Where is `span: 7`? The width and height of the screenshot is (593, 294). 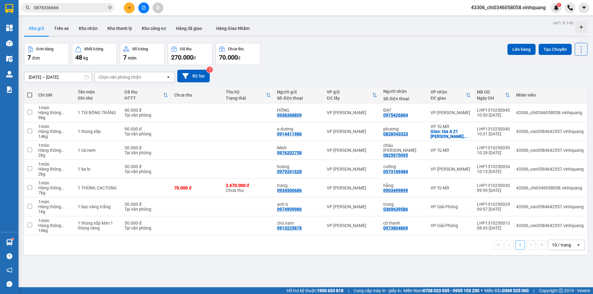
span: 7 is located at coordinates (29, 57).